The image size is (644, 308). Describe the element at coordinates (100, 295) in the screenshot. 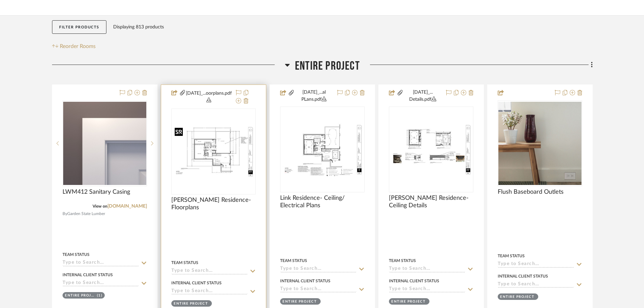

I see `div: (1)` at that location.